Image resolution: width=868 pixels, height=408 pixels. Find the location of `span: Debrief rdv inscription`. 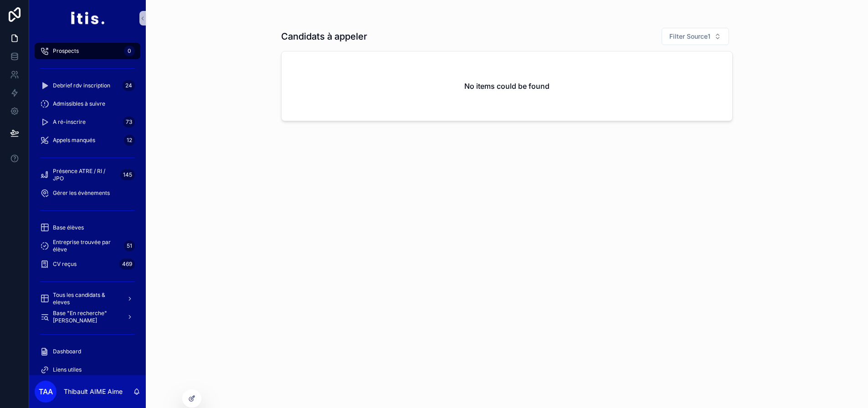

span: Debrief rdv inscription is located at coordinates (82, 85).